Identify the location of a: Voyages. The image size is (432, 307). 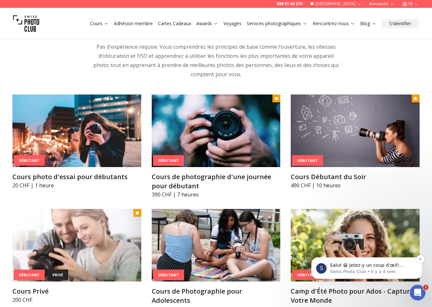
(233, 24).